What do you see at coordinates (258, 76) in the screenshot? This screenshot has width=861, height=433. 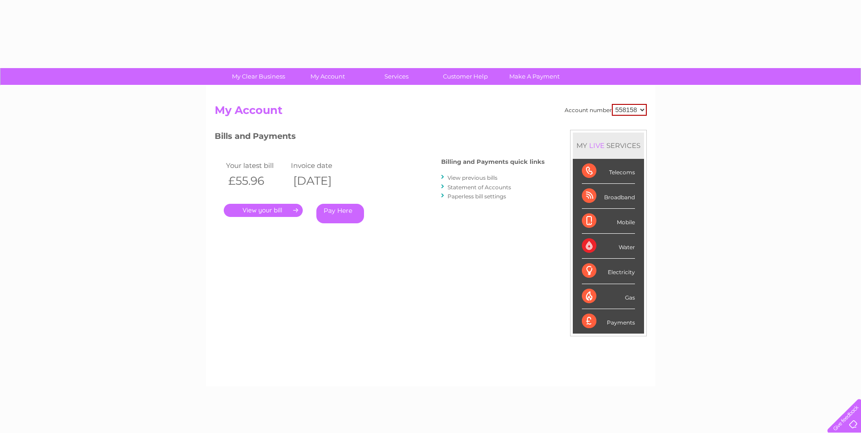 I see `a: My Clear Business` at bounding box center [258, 76].